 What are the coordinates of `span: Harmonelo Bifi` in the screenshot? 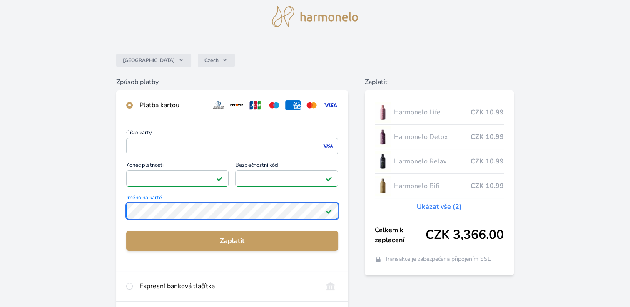 It's located at (432, 186).